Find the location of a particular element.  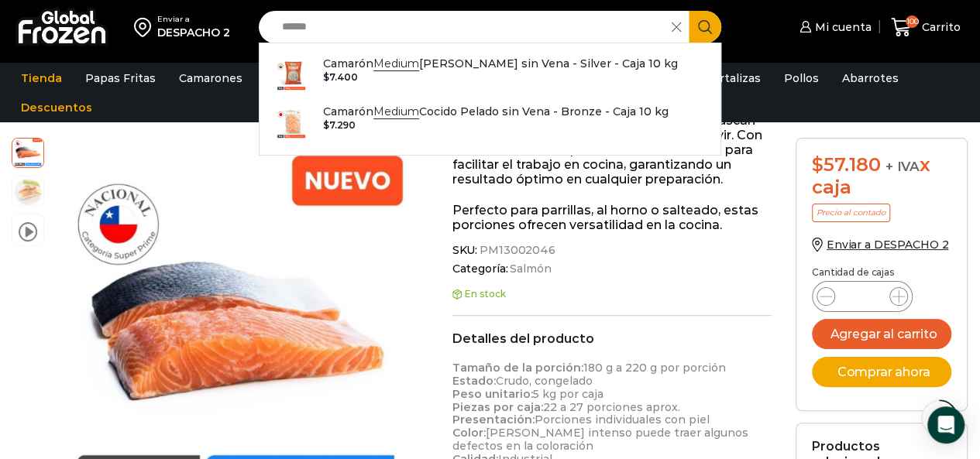

span: 100 is located at coordinates (912, 22).